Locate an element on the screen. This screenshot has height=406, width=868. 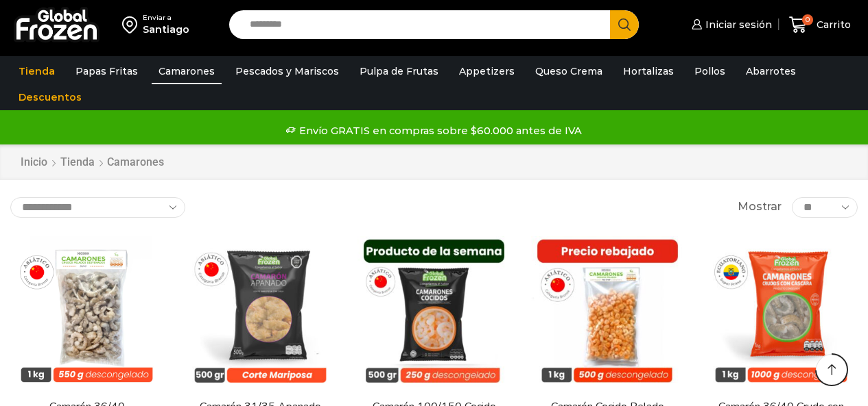
nav: Breadcrumb is located at coordinates (92, 162).